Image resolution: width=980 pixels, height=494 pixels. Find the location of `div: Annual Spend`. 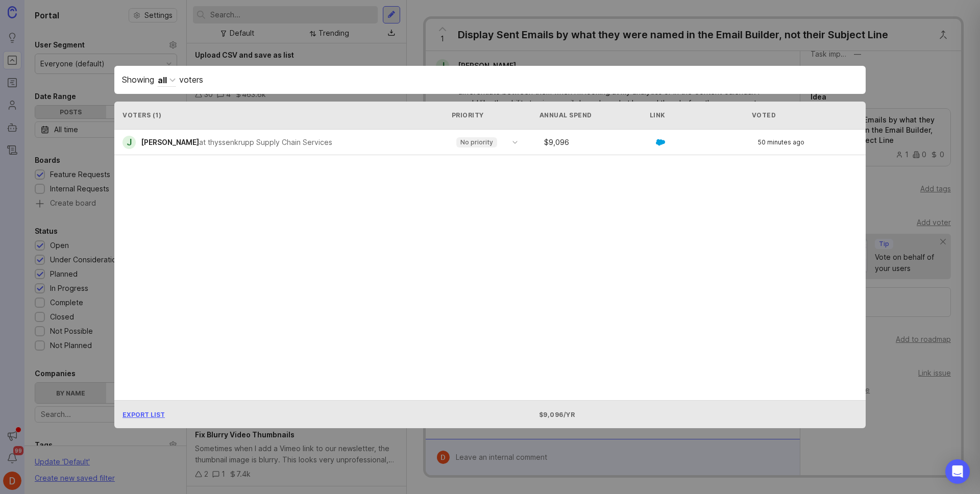

div: Annual Spend is located at coordinates (593, 115).